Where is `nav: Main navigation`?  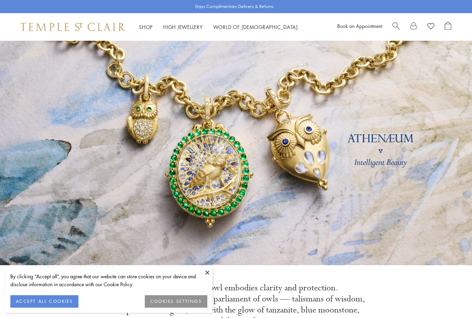
nav: Main navigation is located at coordinates (218, 27).